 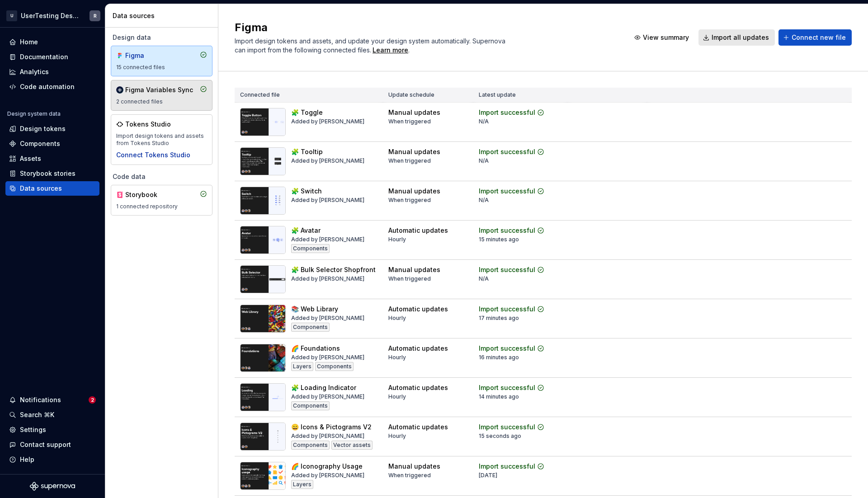 I want to click on button: Import all updates, so click(x=737, y=38).